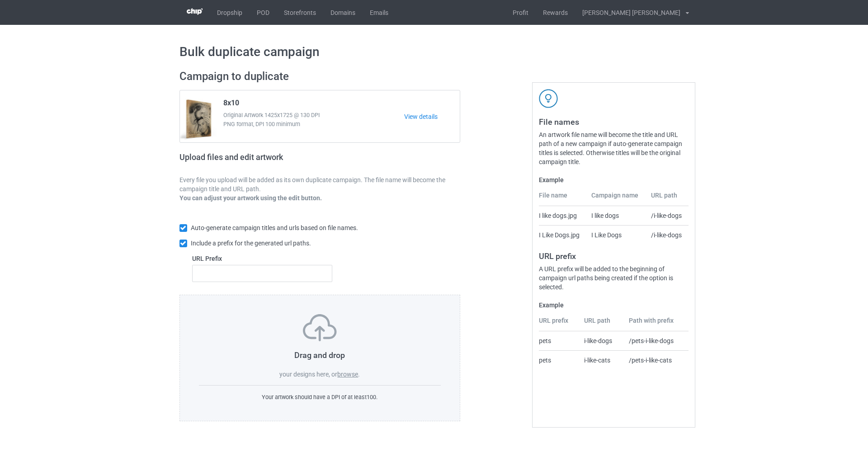 The height and width of the screenshot is (466, 868). What do you see at coordinates (348, 375) in the screenshot?
I see `label: browse` at bounding box center [348, 375].